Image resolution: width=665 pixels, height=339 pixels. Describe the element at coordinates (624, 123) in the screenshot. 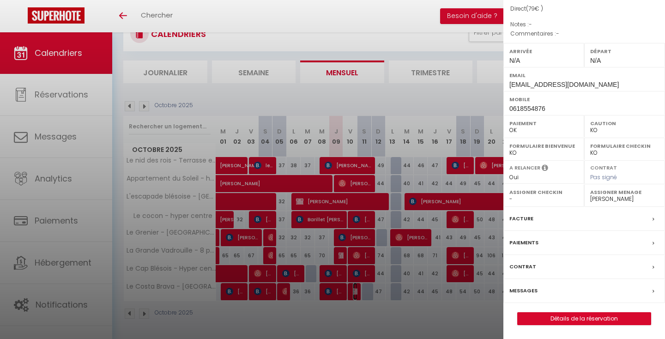

I see `label: Caution` at that location.